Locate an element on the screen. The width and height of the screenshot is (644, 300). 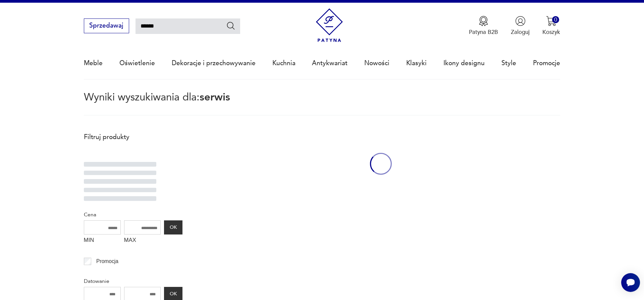
a: Sprzedawaj is located at coordinates (107, 26).